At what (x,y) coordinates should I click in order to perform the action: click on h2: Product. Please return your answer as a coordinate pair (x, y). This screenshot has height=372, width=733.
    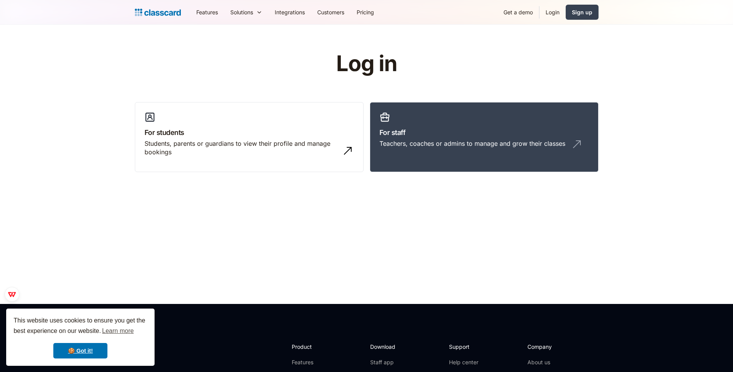
    Looking at the image, I should click on (312, 346).